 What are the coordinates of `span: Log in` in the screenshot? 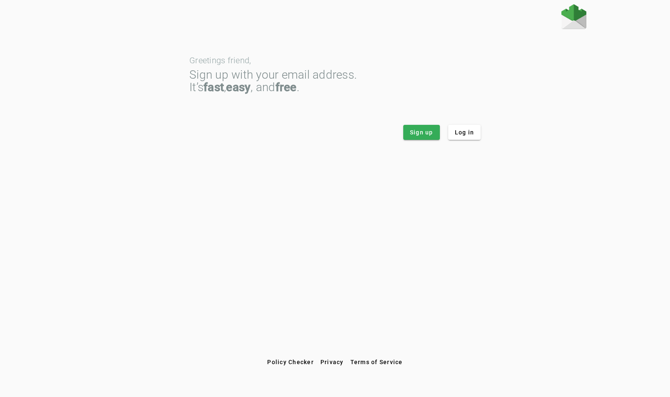 It's located at (464, 132).